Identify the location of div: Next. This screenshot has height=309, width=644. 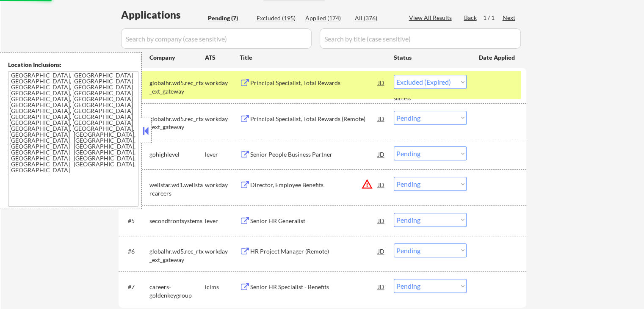
(509, 18).